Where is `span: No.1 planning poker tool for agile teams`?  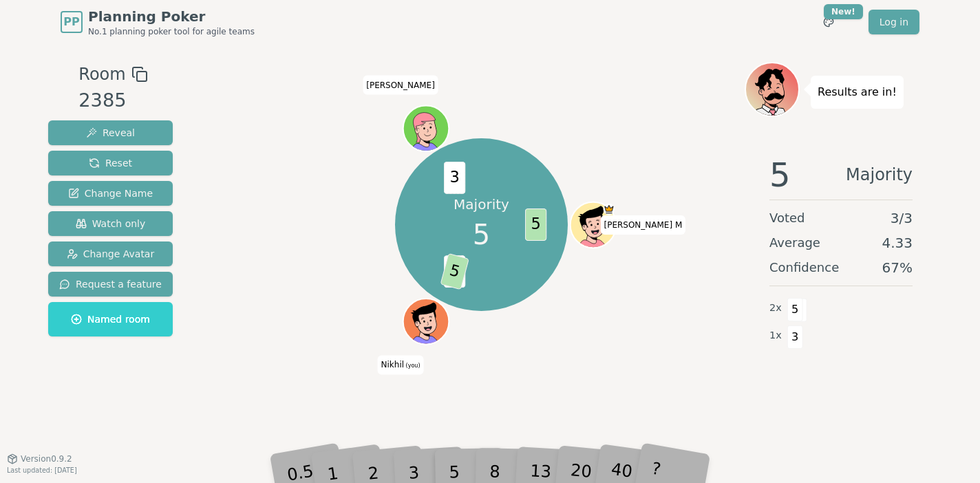 span: No.1 planning poker tool for agile teams is located at coordinates (171, 32).